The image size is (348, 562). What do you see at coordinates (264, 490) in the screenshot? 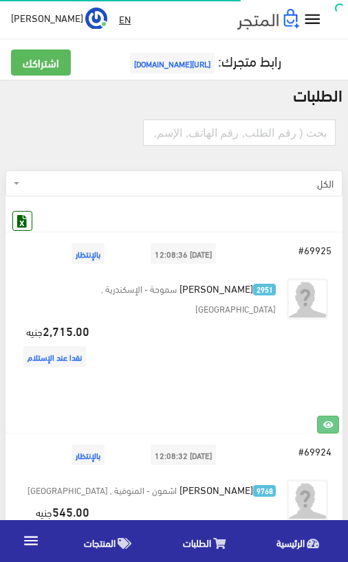
I see `span: 9768` at bounding box center [264, 490].